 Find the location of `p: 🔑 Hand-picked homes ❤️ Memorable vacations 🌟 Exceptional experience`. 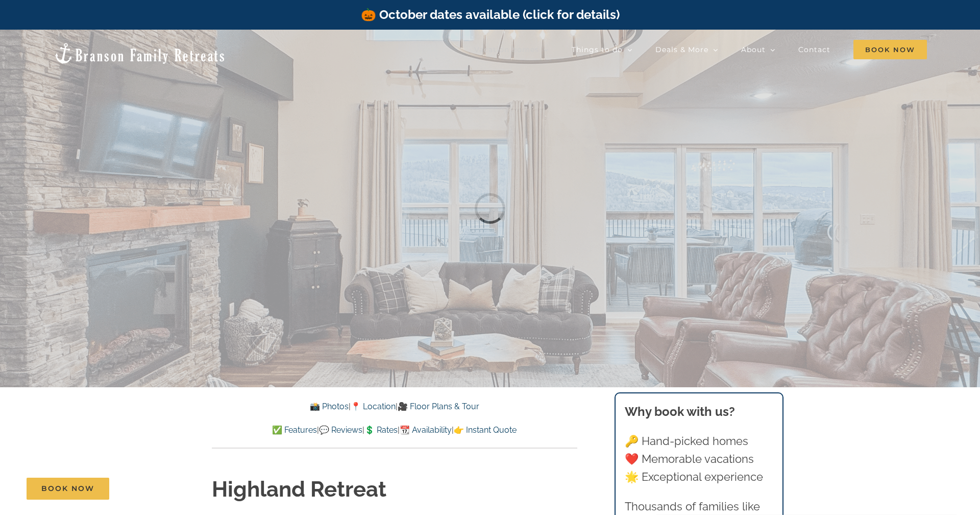

p: 🔑 Hand-picked homes ❤️ Memorable vacations 🌟 Exceptional experience is located at coordinates (699, 459).